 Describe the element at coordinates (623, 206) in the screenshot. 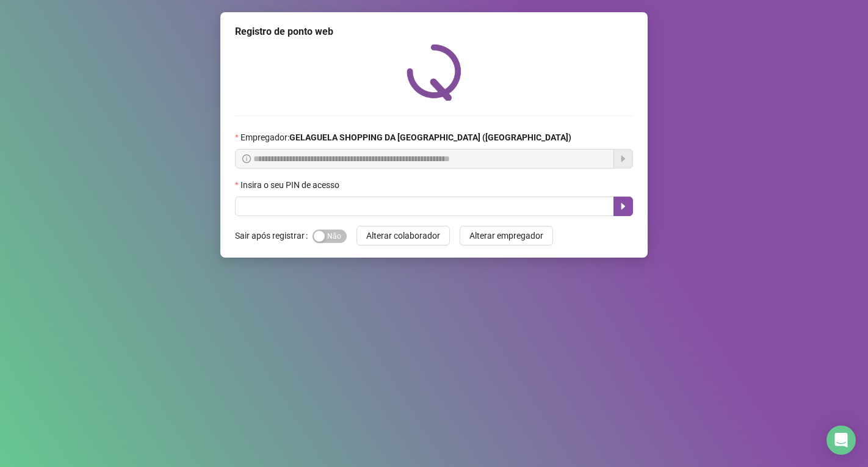

I see `span: caret-right` at that location.